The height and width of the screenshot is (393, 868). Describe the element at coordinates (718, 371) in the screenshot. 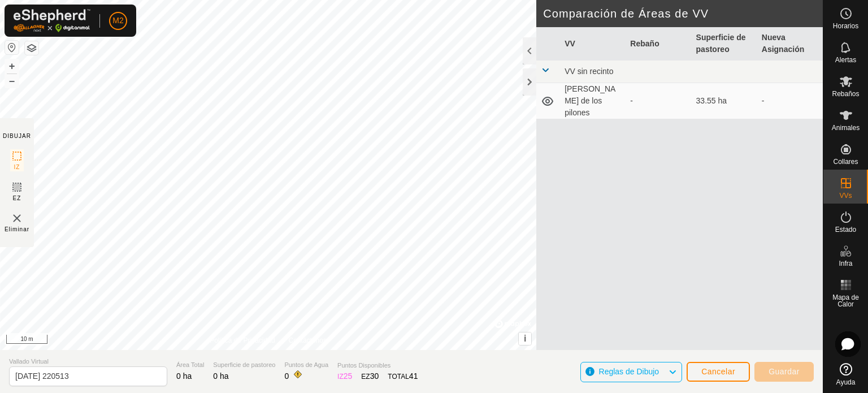

I see `span: Cancelar` at that location.